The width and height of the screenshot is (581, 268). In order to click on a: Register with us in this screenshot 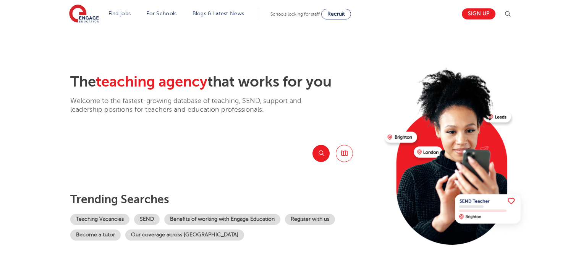, I will do `click(310, 219)`.